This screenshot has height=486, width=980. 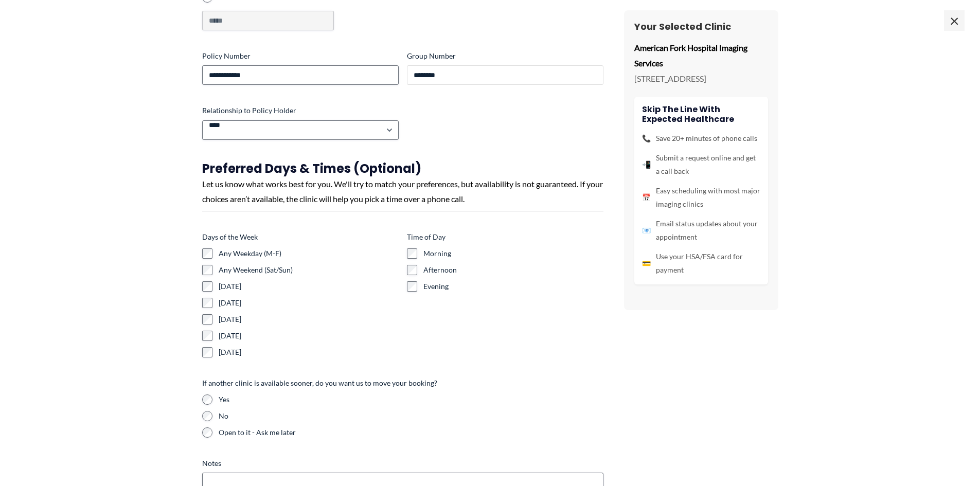 What do you see at coordinates (701, 264) in the screenshot?
I see `li: Use your HSA/FSA card for payment` at bounding box center [701, 264].